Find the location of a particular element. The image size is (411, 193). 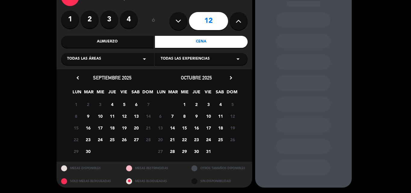

span: octubre 2025 is located at coordinates (196, 78).